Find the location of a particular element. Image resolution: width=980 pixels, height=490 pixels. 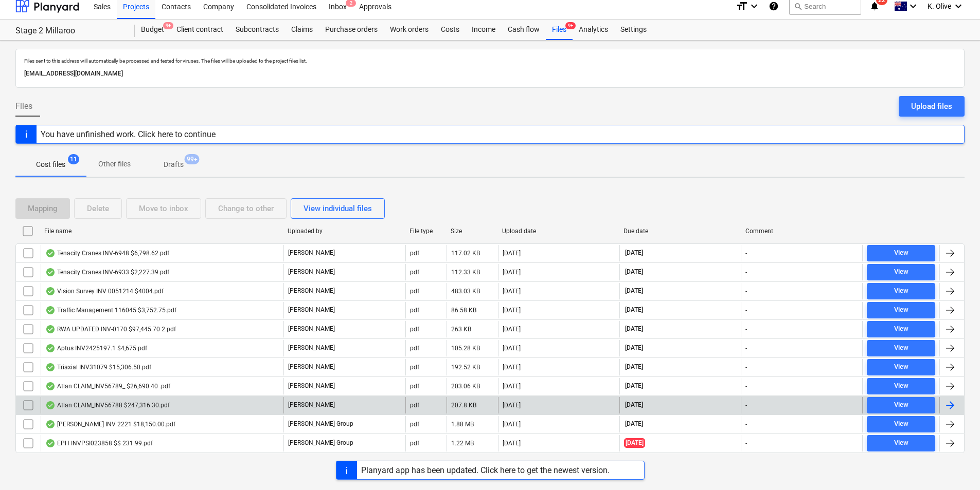

div: Due date is located at coordinates (680, 231).